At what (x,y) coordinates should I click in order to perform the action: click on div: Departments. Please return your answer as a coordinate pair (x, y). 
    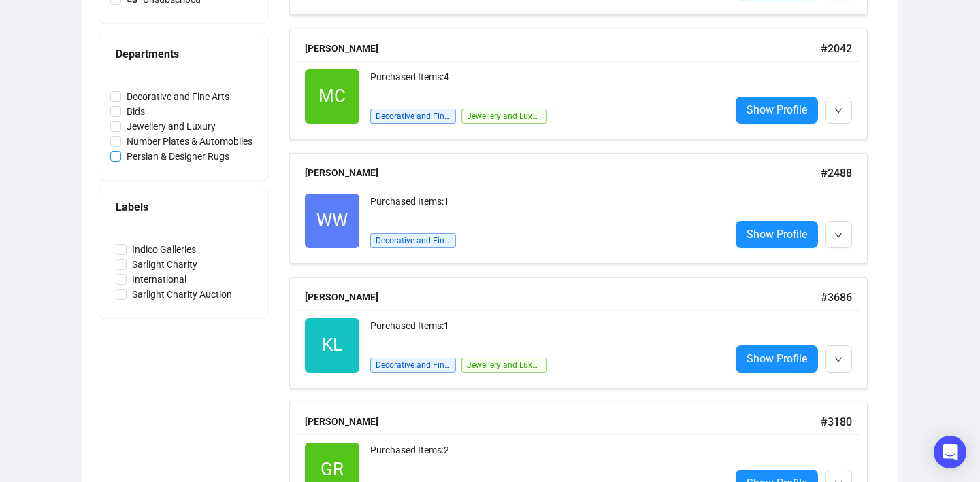
    Looking at the image, I should click on (184, 54).